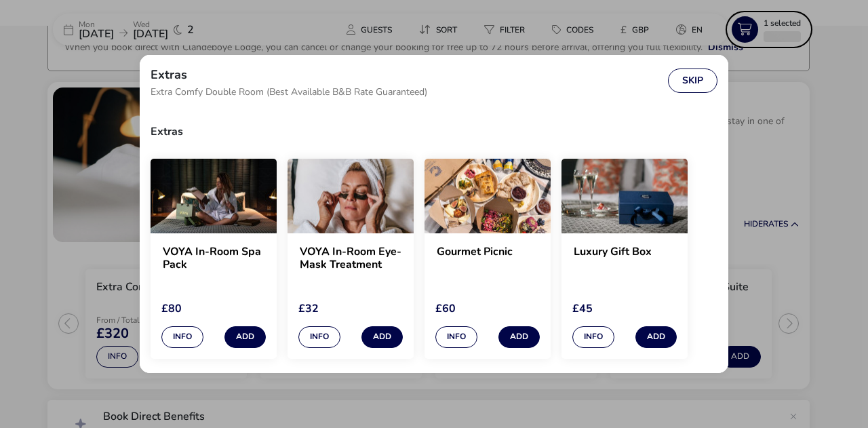  Describe the element at coordinates (169, 75) in the screenshot. I see `h2: Extras` at that location.